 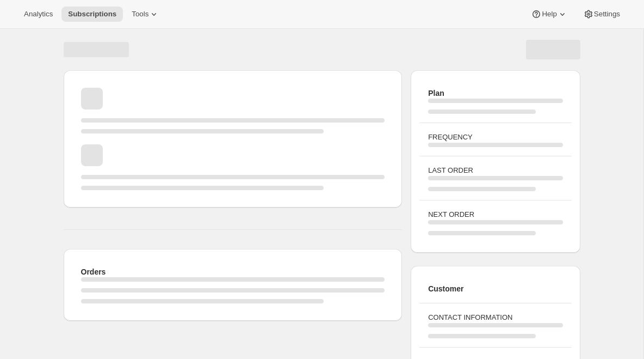 What do you see at coordinates (38, 14) in the screenshot?
I see `button: Analytics` at bounding box center [38, 14].